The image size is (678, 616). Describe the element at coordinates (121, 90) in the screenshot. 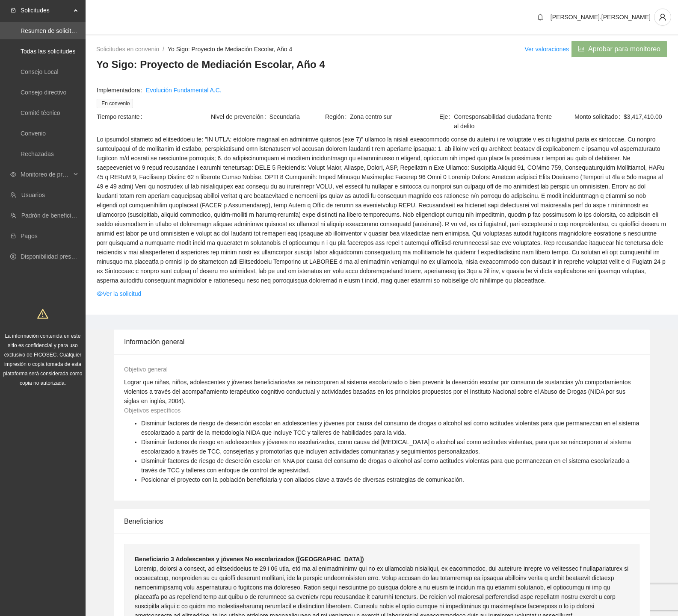

I see `span: Implementadora` at that location.